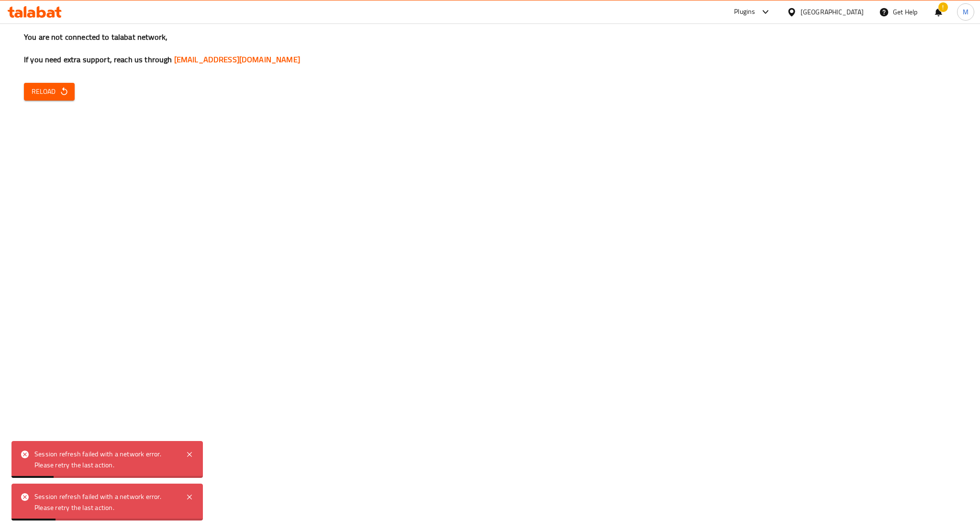 Image resolution: width=980 pixels, height=532 pixels. Describe the element at coordinates (490, 48) in the screenshot. I see `h3: You are not connected to talabat network, If you need extra support, reach us through` at that location.